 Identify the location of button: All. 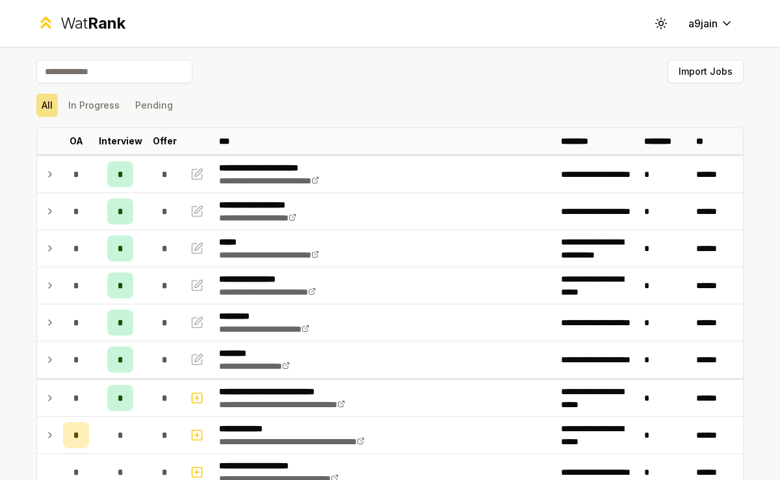
(47, 105).